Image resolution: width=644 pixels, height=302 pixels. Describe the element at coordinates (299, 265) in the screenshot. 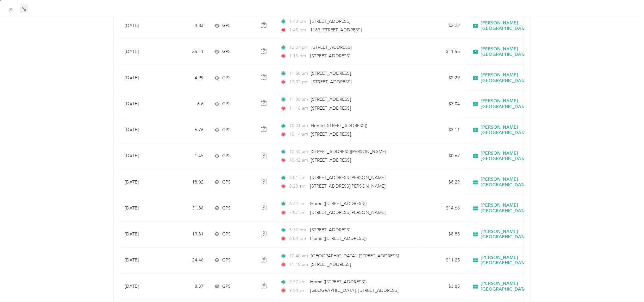

I see `span: 11:10 am` at that location.